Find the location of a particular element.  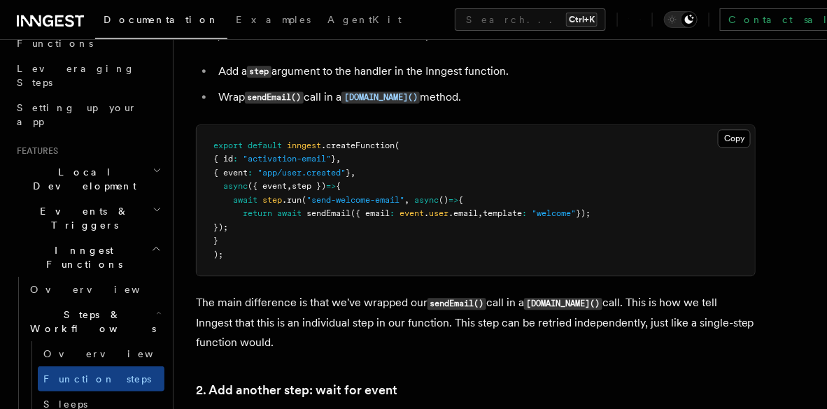

li: Wrap call in a method. is located at coordinates (485, 97).